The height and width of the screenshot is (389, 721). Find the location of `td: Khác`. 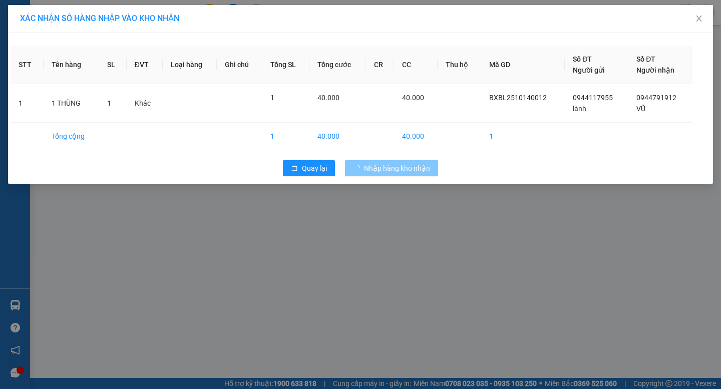

td: Khác is located at coordinates (145, 103).